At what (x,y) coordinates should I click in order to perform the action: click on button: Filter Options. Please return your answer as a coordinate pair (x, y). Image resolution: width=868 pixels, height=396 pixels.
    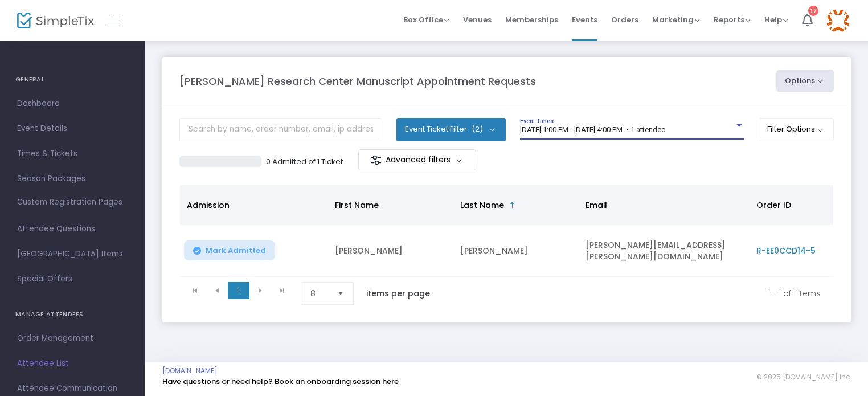
    Looking at the image, I should click on (796, 130).